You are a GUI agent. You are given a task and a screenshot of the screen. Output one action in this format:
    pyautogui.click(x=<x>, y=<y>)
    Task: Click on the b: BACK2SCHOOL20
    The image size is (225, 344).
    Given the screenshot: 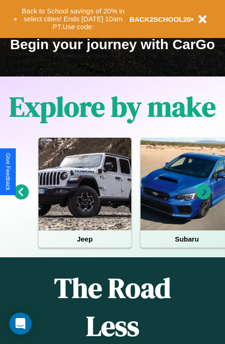 What is the action you would take?
    pyautogui.click(x=160, y=19)
    